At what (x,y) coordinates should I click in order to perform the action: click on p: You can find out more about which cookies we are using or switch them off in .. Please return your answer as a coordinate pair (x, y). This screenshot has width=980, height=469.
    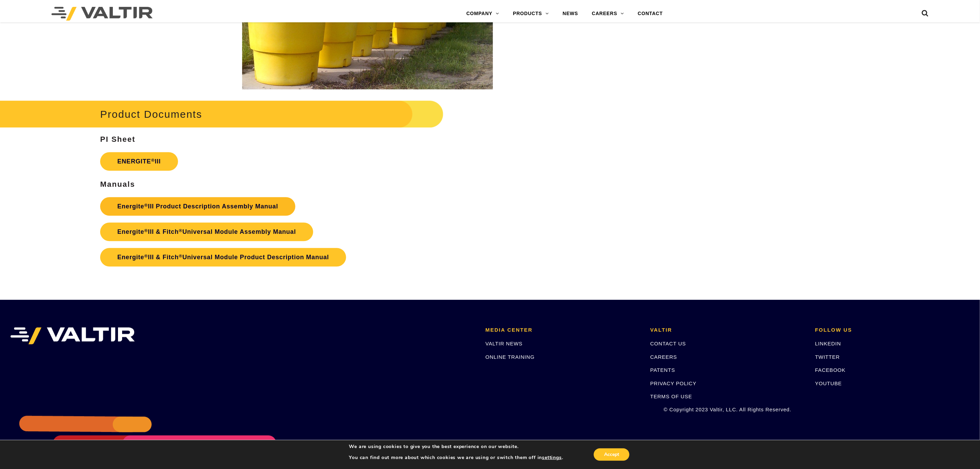
    Looking at the image, I should click on (456, 457).